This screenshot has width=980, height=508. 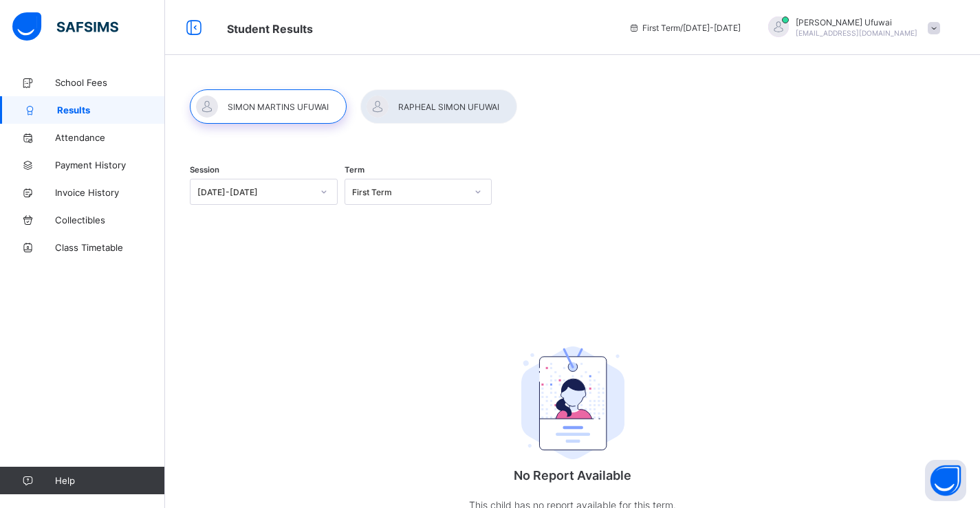 I want to click on span: Results, so click(x=111, y=110).